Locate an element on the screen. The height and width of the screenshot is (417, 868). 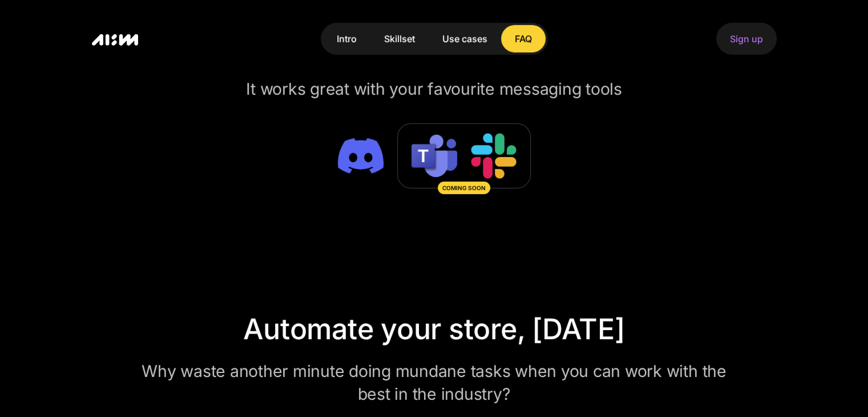
img: Microsoft Teams is located at coordinates (434, 156).